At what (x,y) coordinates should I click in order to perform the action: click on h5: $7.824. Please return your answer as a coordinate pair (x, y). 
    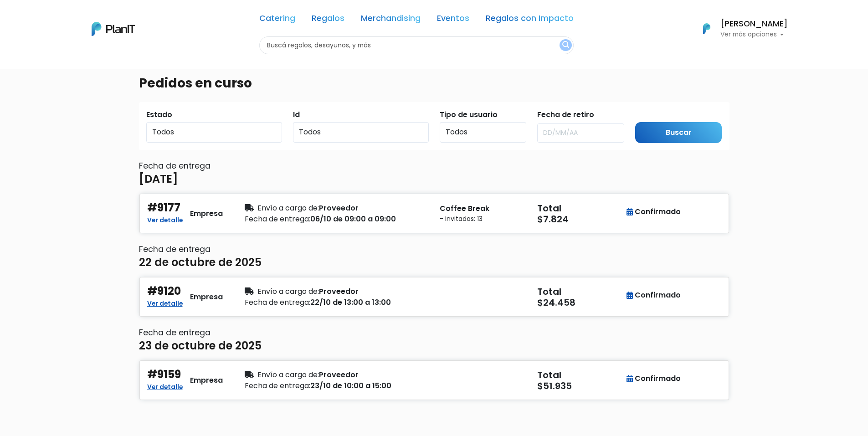
    Looking at the image, I should click on (580, 219).